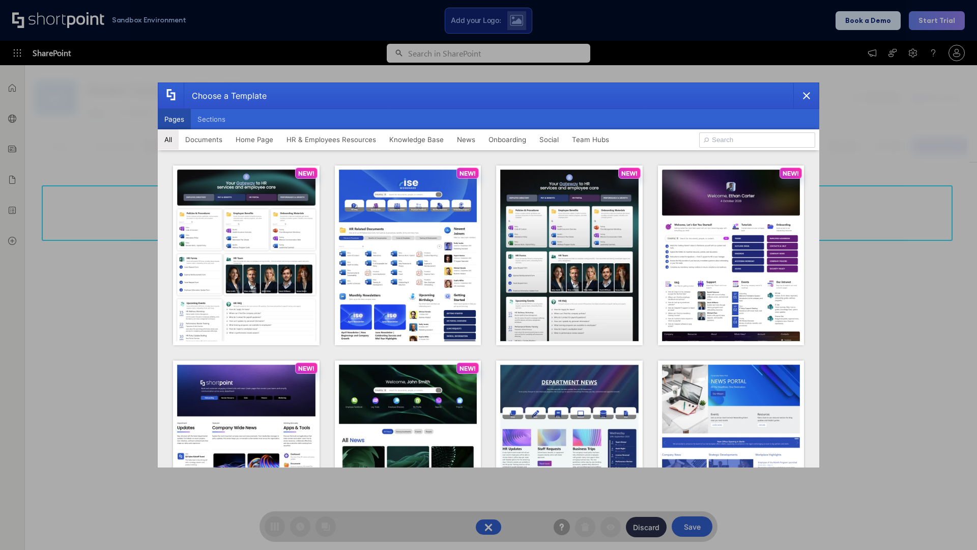  What do you see at coordinates (168, 139) in the screenshot?
I see `button: All` at bounding box center [168, 139].